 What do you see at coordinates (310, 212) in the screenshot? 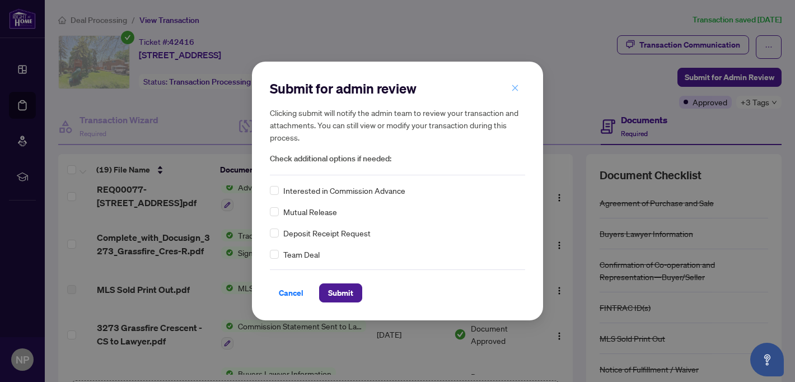
I see `span: Mutual Release` at bounding box center [310, 212].